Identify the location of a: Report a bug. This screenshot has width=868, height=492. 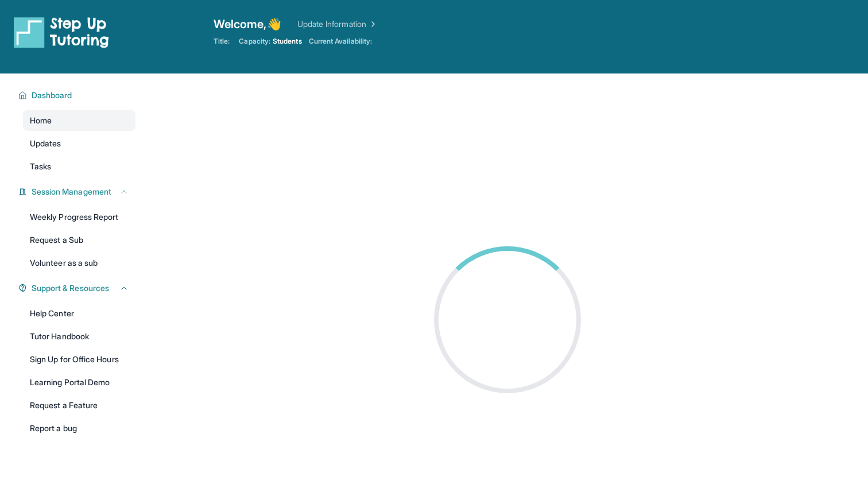
(79, 428).